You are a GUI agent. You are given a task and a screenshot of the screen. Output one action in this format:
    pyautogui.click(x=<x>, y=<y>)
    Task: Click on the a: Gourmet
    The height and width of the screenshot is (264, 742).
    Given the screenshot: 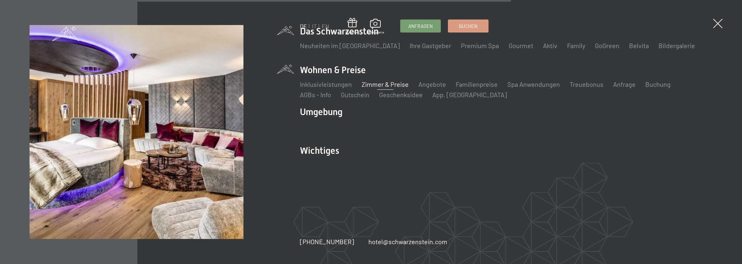 What is the action you would take?
    pyautogui.click(x=521, y=45)
    